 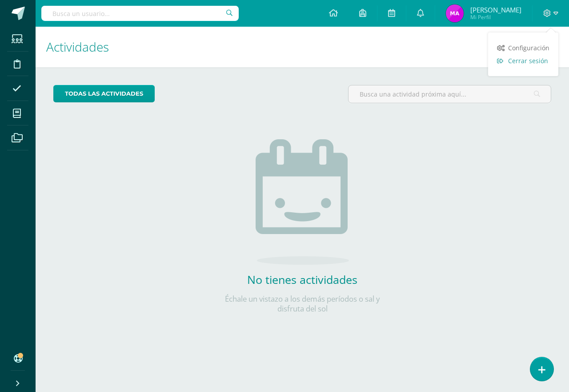 What do you see at coordinates (302, 202) in the screenshot?
I see `img: no_activities.png` at bounding box center [302, 202].